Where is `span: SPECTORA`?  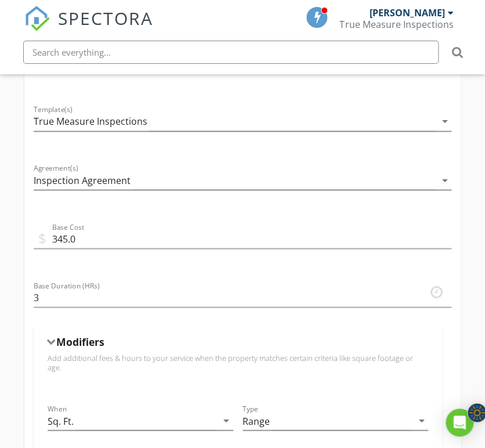 span: SPECTORA is located at coordinates (106, 18).